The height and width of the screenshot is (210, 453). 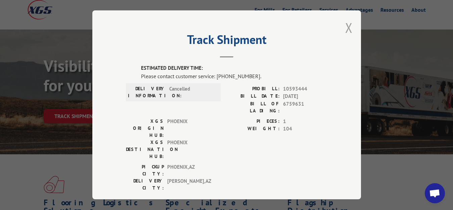 I want to click on label: WEIGHT:, so click(x=253, y=129).